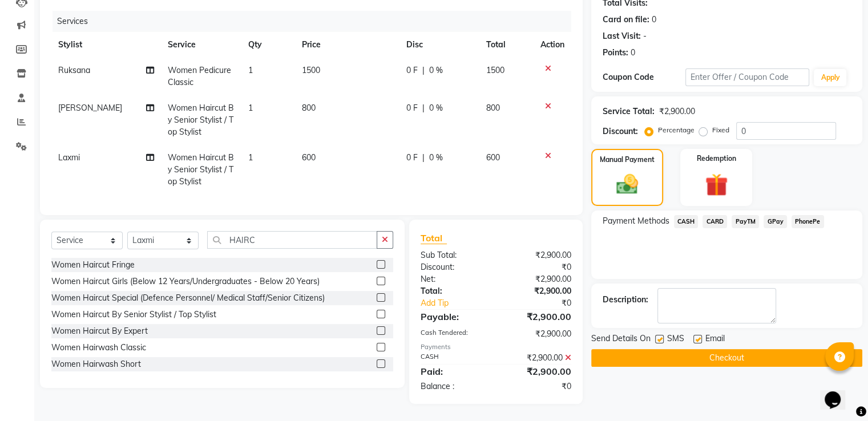 This screenshot has height=421, width=868. What do you see at coordinates (292, 240) in the screenshot?
I see `input: Search or Scan` at bounding box center [292, 240].